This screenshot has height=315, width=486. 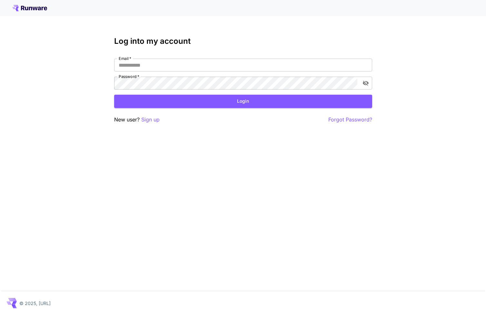 I want to click on p: Forgot Password?, so click(x=350, y=120).